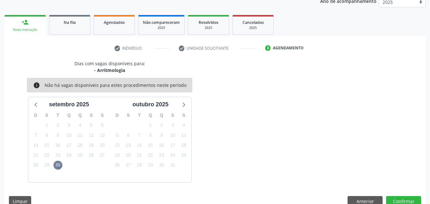  What do you see at coordinates (117, 145) in the screenshot?
I see `span: domingo, 12 de outubro de 2025` at bounding box center [117, 145].